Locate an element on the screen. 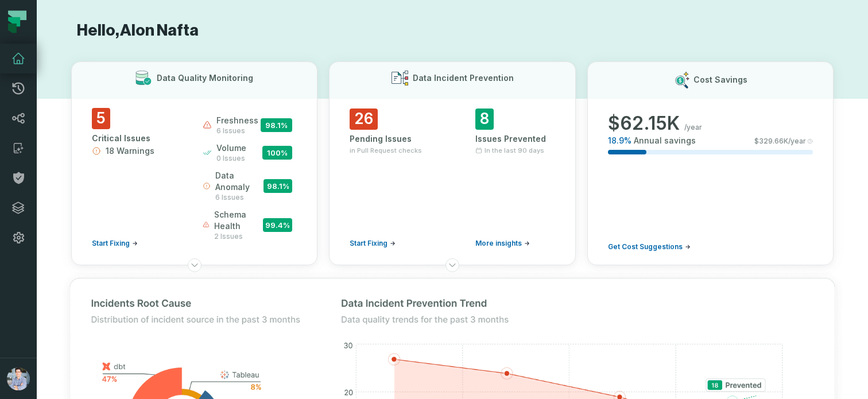  span: 8 is located at coordinates (484, 119).